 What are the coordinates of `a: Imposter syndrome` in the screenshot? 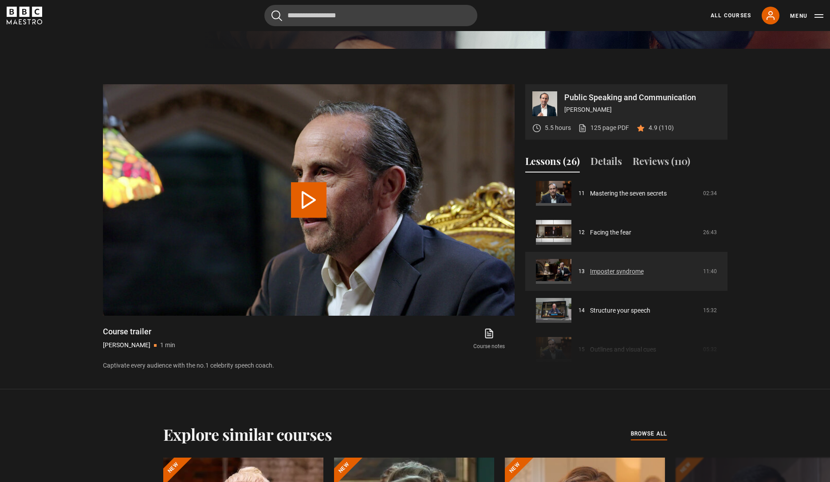 It's located at (617, 272).